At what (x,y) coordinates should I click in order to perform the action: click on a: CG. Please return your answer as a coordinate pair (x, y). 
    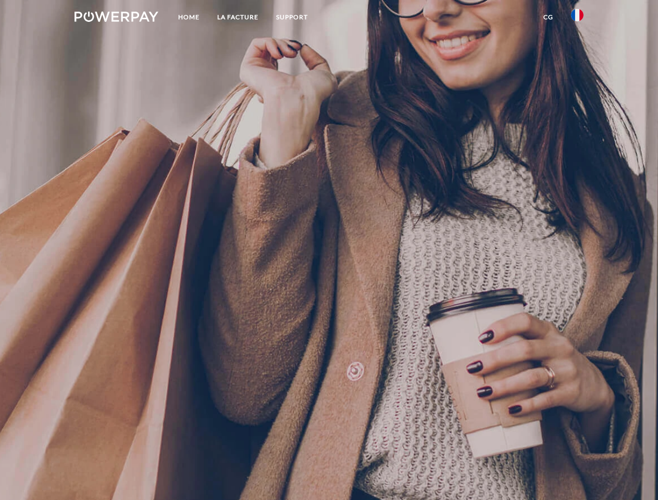
    Looking at the image, I should click on (548, 17).